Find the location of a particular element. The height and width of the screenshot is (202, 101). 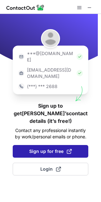

img: ContactOut v5.3.10 is located at coordinates (25, 8).